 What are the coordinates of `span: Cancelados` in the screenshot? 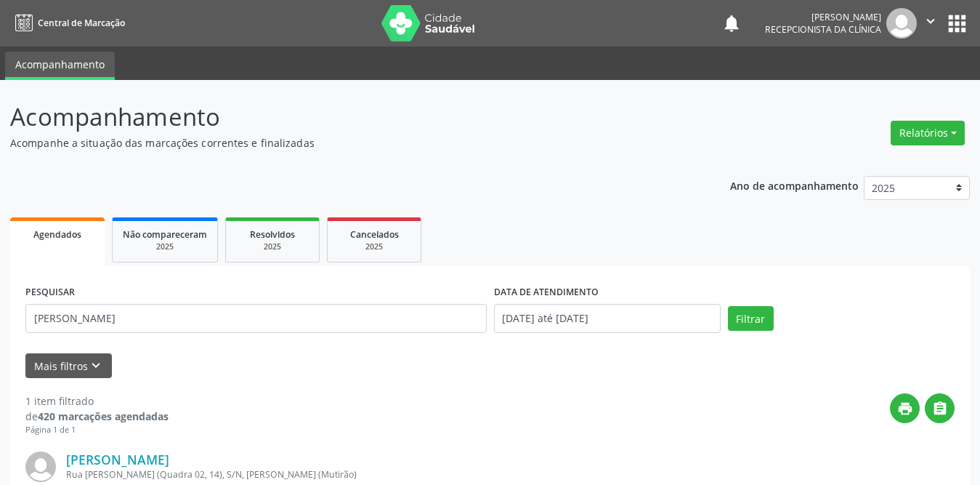 It's located at (374, 234).